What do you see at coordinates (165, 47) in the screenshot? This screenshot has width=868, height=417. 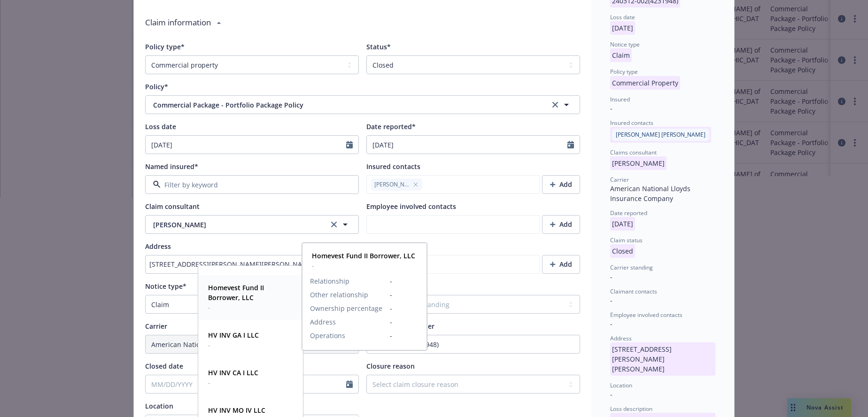 I see `span: Policy type*` at bounding box center [165, 47].